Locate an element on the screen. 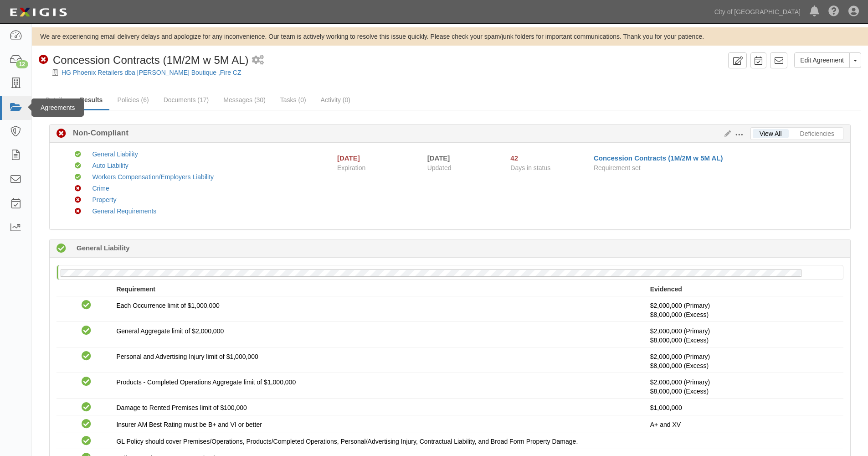 The height and width of the screenshot is (456, 868). a: Workers Compensation/Employers Liability is located at coordinates (152, 177).